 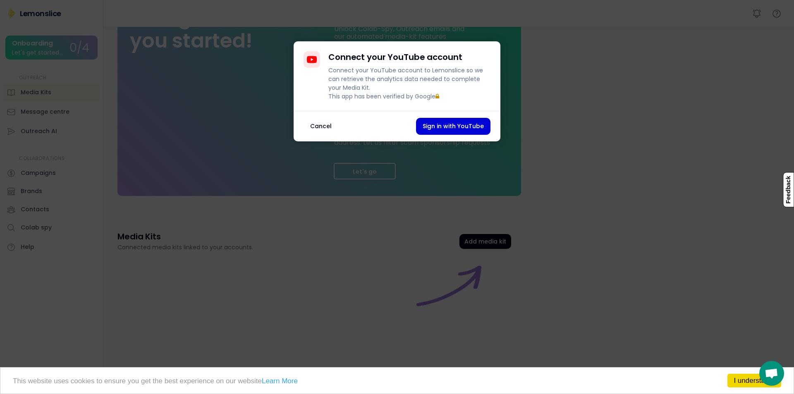 I want to click on h4: Connect your YouTube account, so click(x=395, y=57).